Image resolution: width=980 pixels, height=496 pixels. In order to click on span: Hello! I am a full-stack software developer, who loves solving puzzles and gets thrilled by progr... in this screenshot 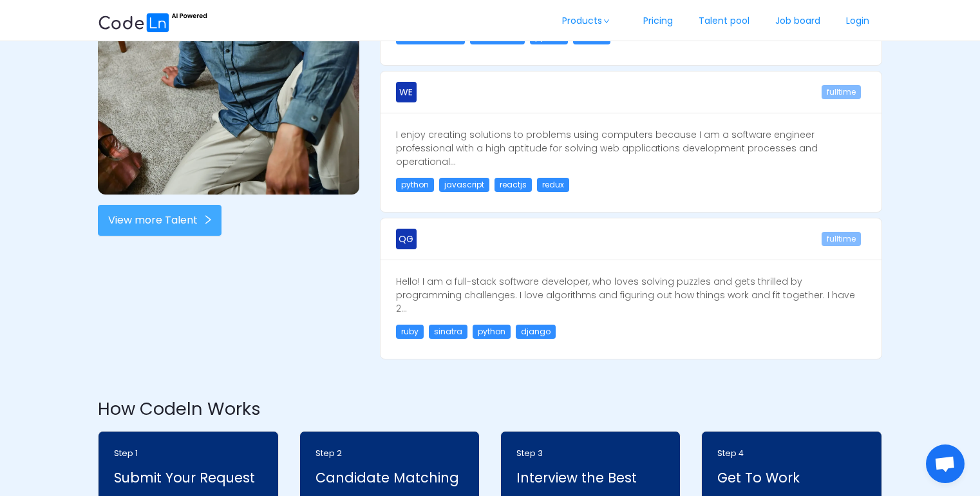, I will do `click(625, 295)`.